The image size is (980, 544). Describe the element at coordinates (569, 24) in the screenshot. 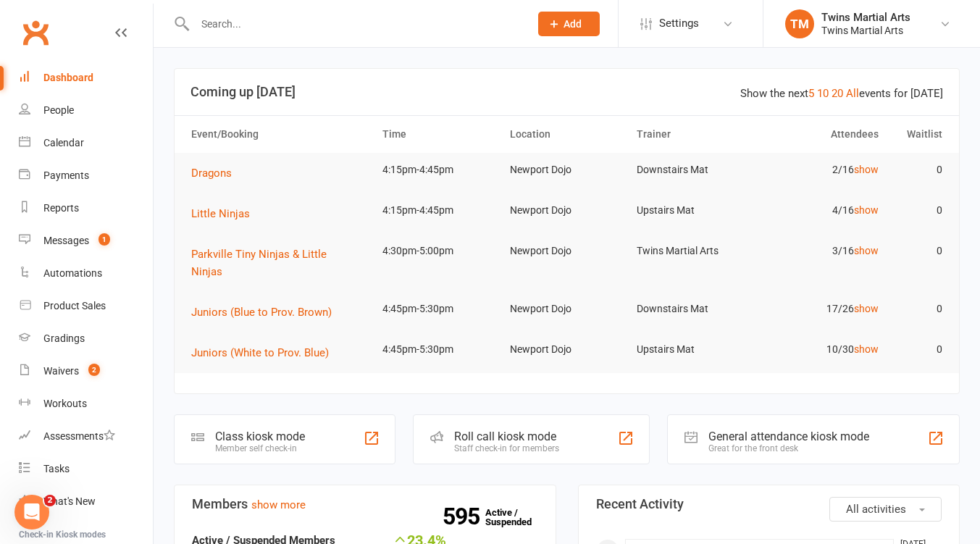

I see `button: Add` at that location.